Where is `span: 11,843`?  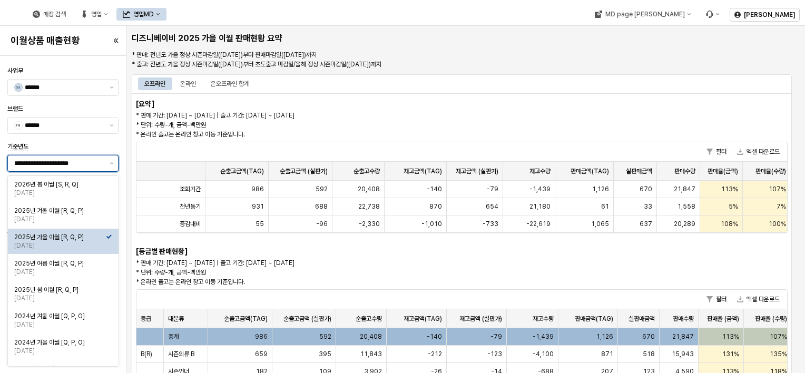 span: 11,843 is located at coordinates (371, 354).